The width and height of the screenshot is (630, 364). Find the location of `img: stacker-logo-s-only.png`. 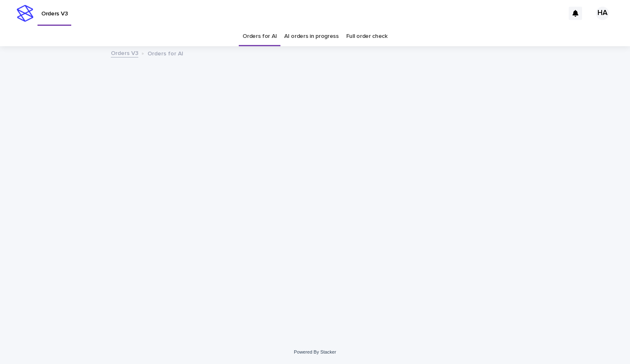

img: stacker-logo-s-only.png is located at coordinates (25, 13).